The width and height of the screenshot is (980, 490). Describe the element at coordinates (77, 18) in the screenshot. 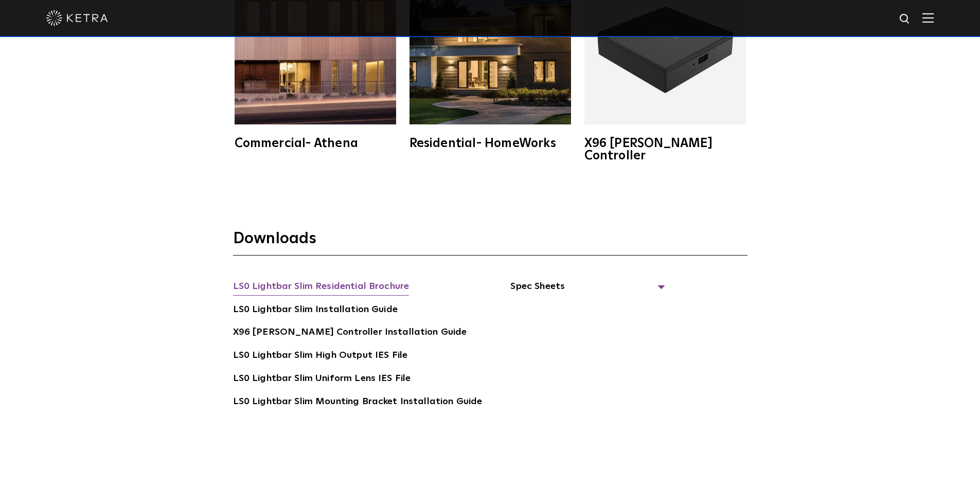

I see `img: ketra-logo-2019-white` at that location.